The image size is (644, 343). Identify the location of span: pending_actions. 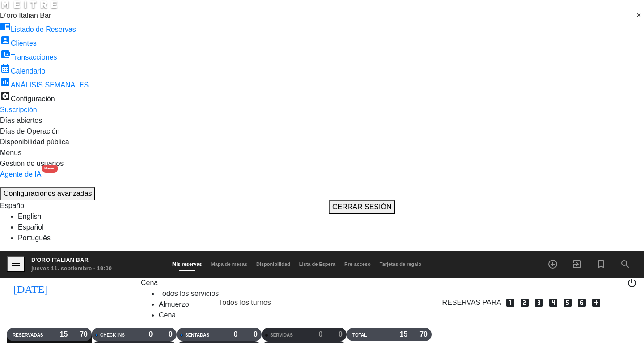
(283, 302).